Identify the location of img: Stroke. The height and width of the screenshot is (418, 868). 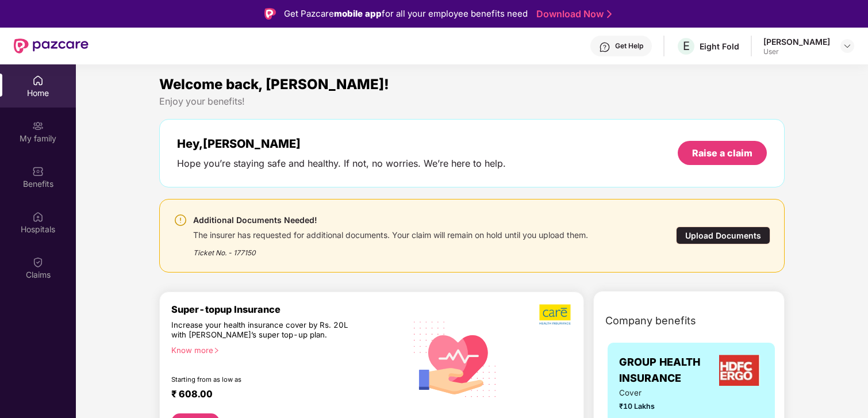
(609, 14).